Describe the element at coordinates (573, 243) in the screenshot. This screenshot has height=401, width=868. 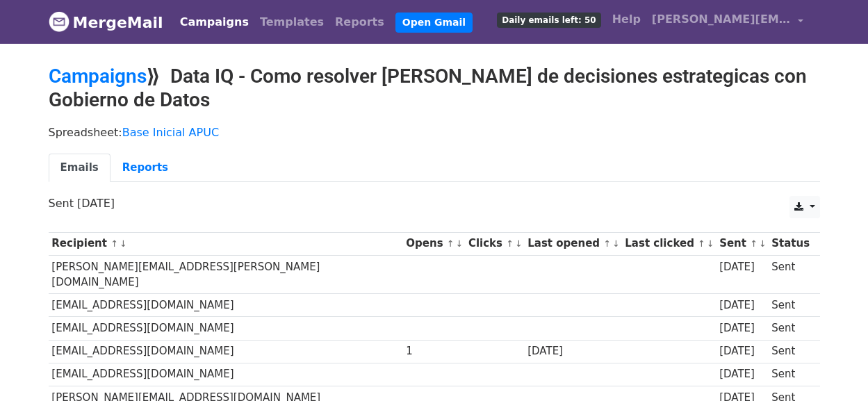
I see `th: Last opened` at that location.